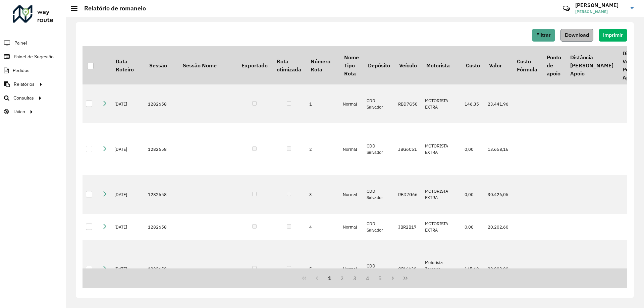 The image size is (644, 308). Describe the element at coordinates (613, 35) in the screenshot. I see `button: Imprimir` at that location.